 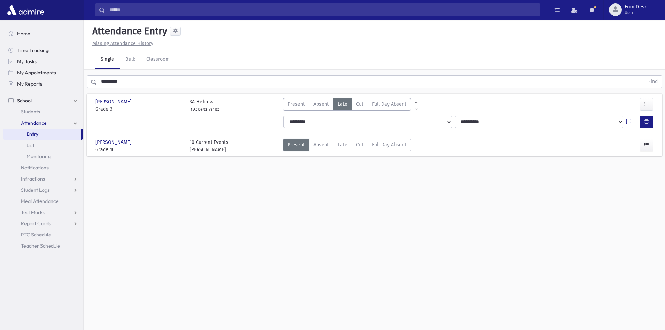 What do you see at coordinates (322, 10) in the screenshot?
I see `input: Search` at bounding box center [322, 10].